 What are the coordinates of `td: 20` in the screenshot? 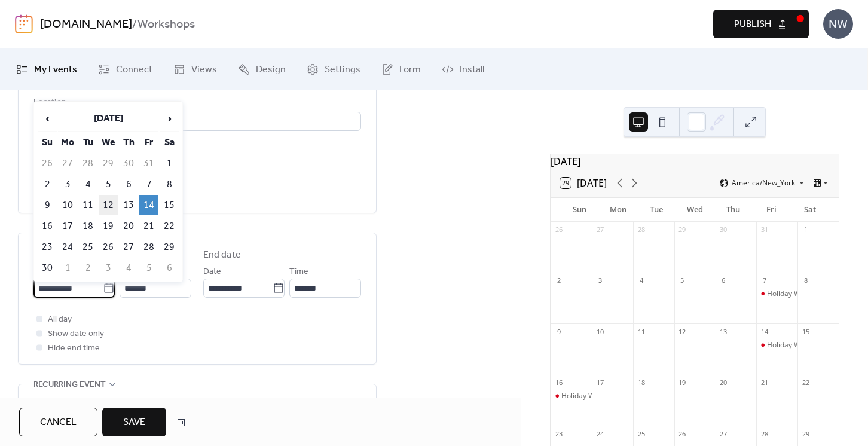 It's located at (129, 226).